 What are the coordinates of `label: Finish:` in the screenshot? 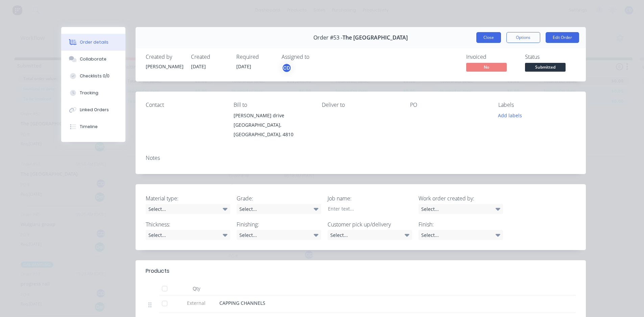 It's located at (460, 225).